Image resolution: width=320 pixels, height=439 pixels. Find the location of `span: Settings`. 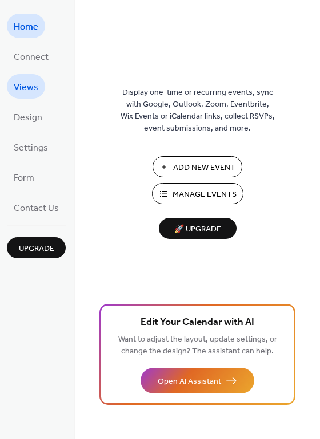

span: Settings is located at coordinates (31, 148).